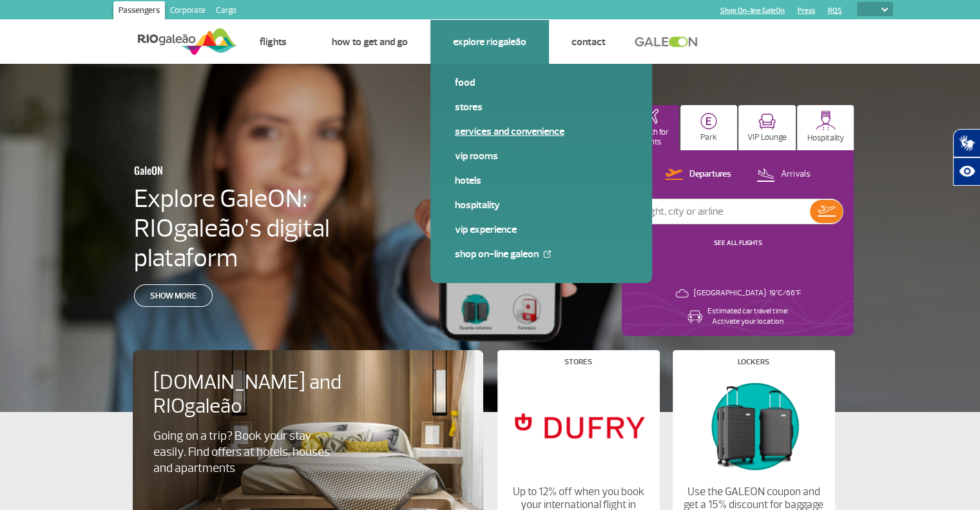  Describe the element at coordinates (966, 143) in the screenshot. I see `button: Abrir tradutor de língua de sinais.` at that location.